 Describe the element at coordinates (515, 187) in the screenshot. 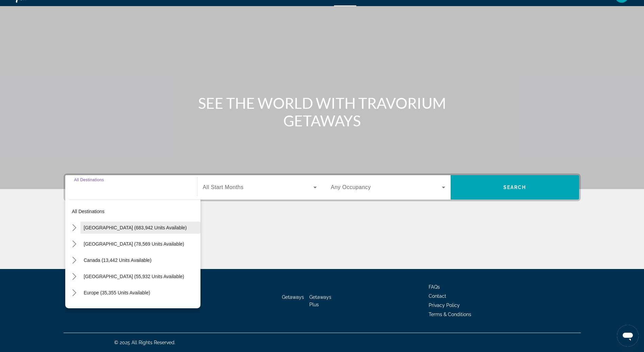

I see `button: Search` at that location.